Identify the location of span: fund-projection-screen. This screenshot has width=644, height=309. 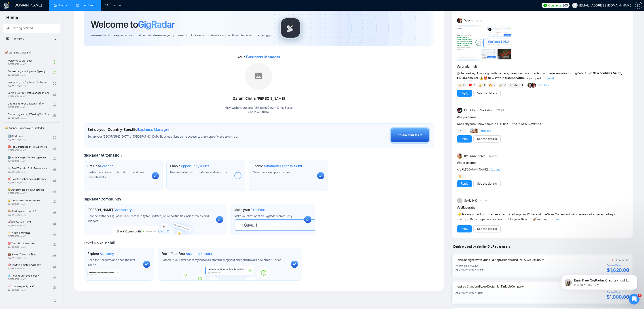
(8, 39).